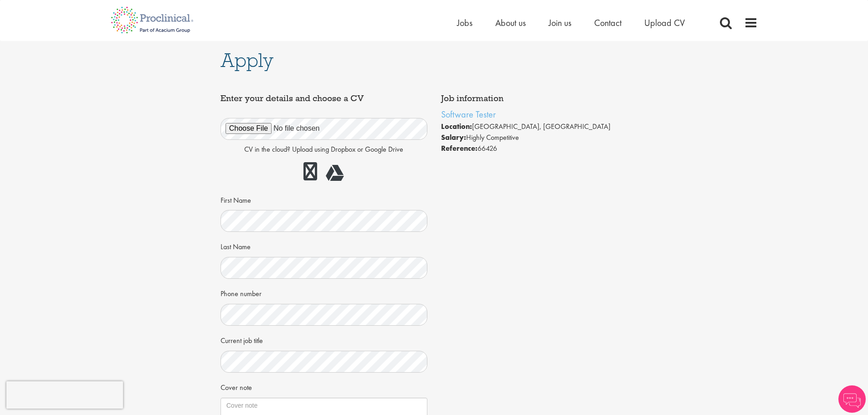 Image resolution: width=868 pixels, height=415 pixels. Describe the element at coordinates (236, 199) in the screenshot. I see `label: First Name` at that location.